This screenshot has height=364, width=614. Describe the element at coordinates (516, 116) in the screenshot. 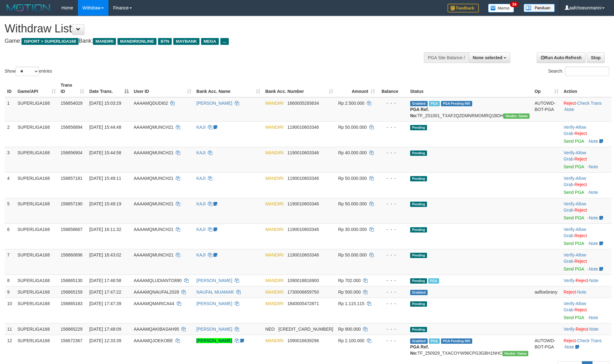

I see `span: Vendor URL: https://trx31.1velocity.biz` at that location.